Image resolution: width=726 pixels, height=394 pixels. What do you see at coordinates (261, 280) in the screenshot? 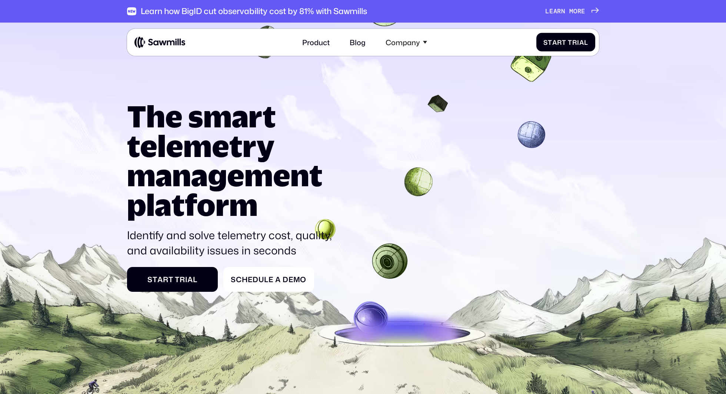
I see `span: u` at bounding box center [261, 280].